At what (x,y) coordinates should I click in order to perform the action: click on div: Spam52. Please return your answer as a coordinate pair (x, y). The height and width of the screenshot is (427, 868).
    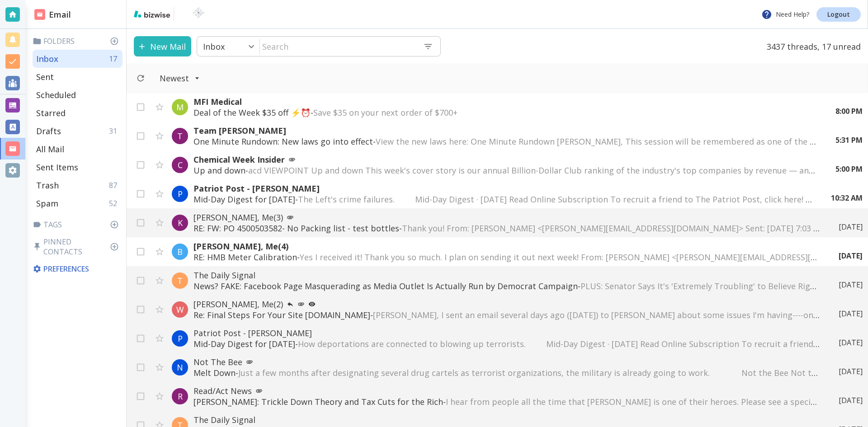
    Looking at the image, I should click on (77, 204).